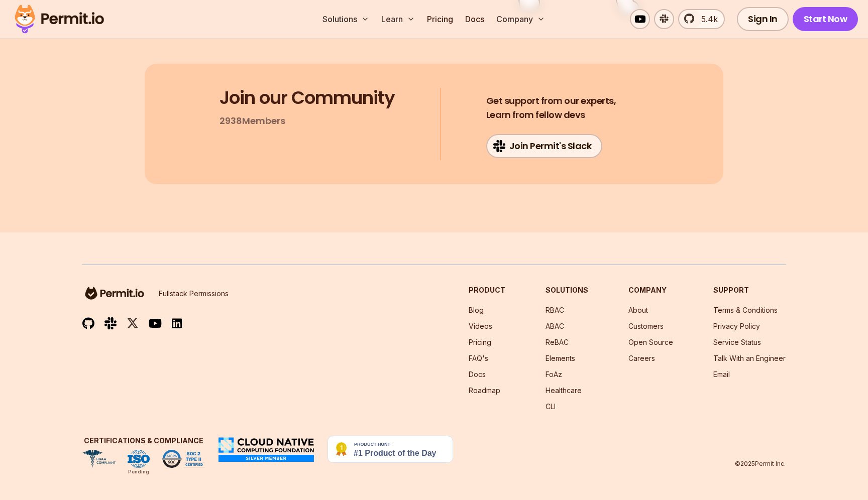 This screenshot has height=500, width=868. What do you see at coordinates (390, 449) in the screenshot?
I see `img: Permit.io - Never build permissions again | Product Hunt` at bounding box center [390, 449].